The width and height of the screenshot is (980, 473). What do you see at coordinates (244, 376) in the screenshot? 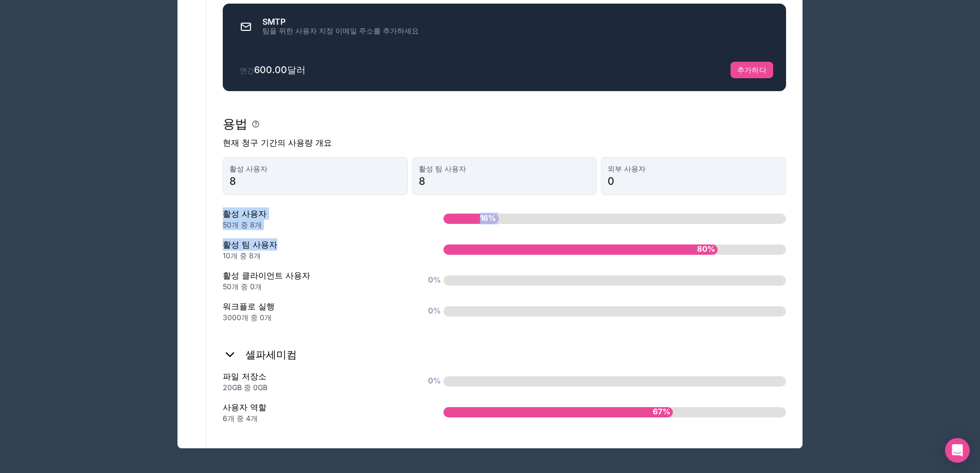
I see `font: 파일 저장소` at bounding box center [244, 376].